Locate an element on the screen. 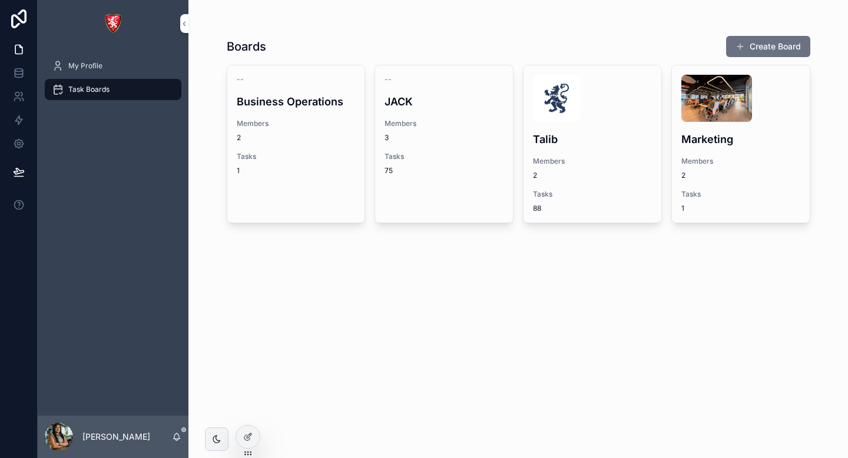 This screenshot has height=458, width=848. h4: Marketing is located at coordinates (740, 139).